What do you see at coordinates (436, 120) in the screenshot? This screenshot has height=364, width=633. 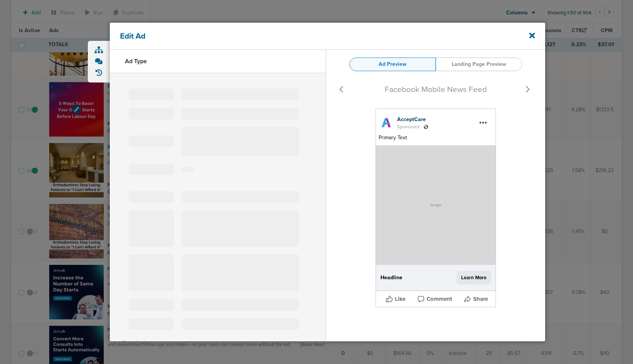 I see `img: svg+xml;charset=UTF-8,%3Csvg%20width%3D%22125%22%20height%3D%2250%22%20xmlns%3D%22http%3A%2F%2Fww...` at bounding box center [436, 120].